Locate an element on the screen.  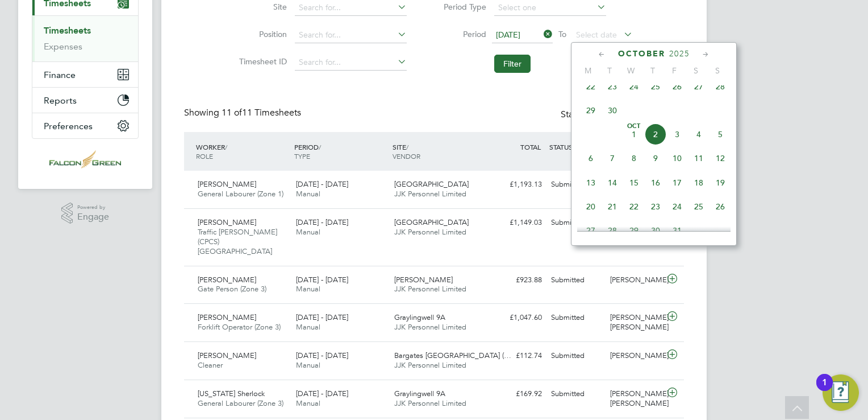
div: Showing is located at coordinates (243, 113).